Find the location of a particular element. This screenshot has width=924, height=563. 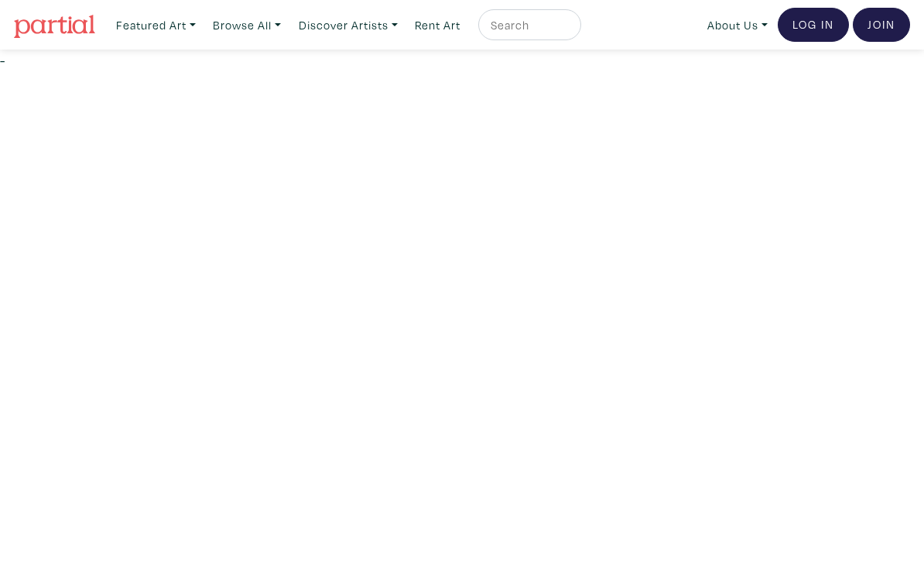

a: Join is located at coordinates (881, 25).